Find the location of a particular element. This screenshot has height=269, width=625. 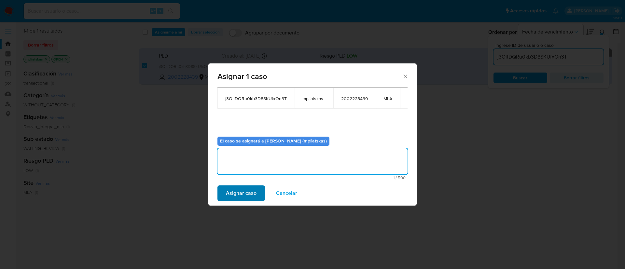

span: 2002228439 is located at coordinates (355, 99).